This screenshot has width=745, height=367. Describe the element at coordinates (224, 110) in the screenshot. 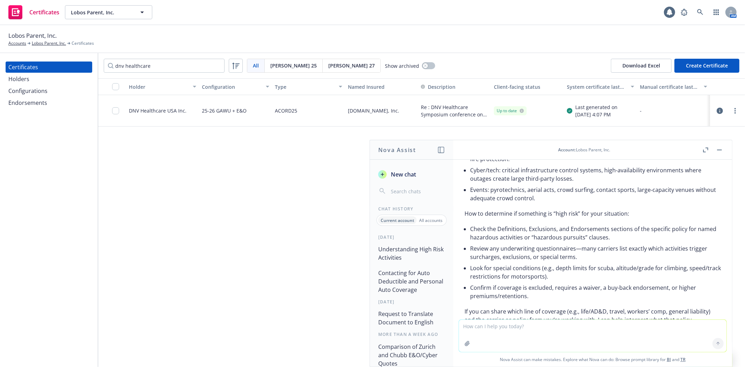

I see `div: 25-26 GAWU + E&O` at that location.